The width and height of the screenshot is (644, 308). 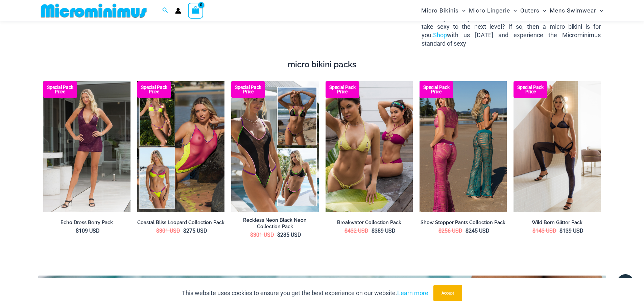 I want to click on a: Micro BikinisMenu ToggleMenu Toggle, so click(x=443, y=11).